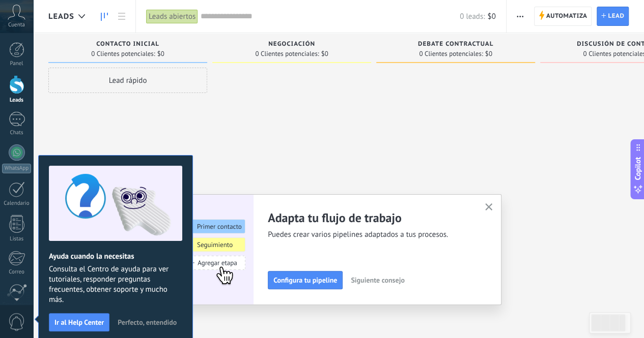 This screenshot has height=338, width=644. Describe the element at coordinates (172, 16) in the screenshot. I see `div: Leads abiertos` at that location.